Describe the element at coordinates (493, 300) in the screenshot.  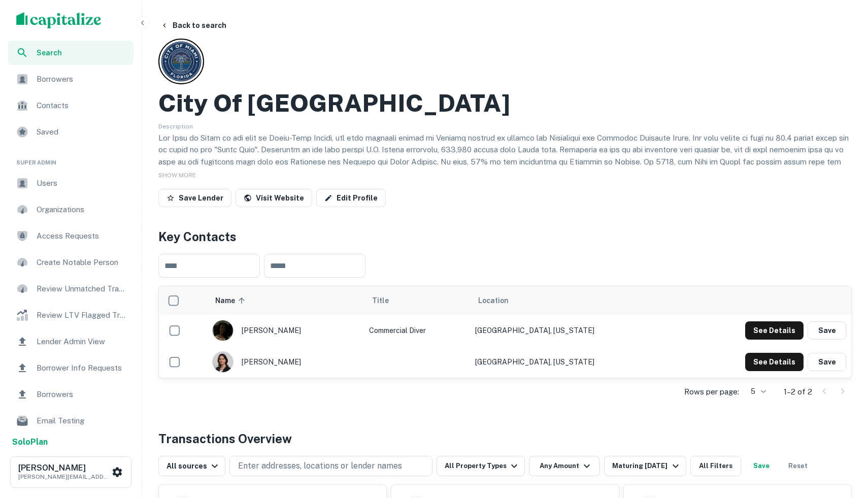
I see `span: Location` at that location.